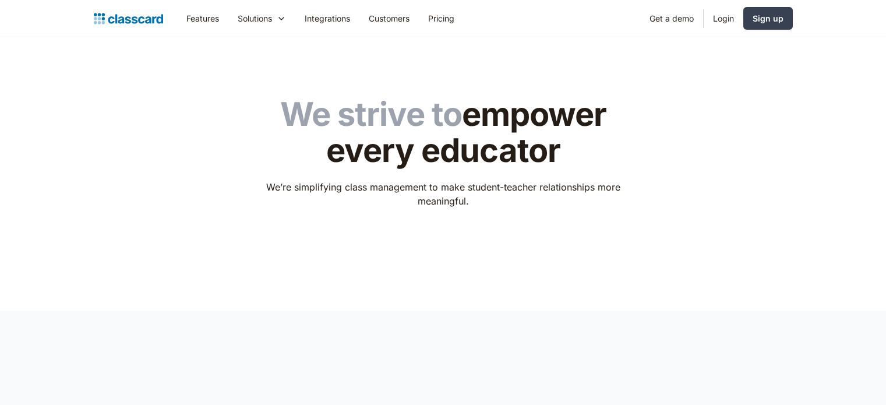 This screenshot has height=405, width=886. Describe the element at coordinates (672, 18) in the screenshot. I see `a: Get a demo` at that location.